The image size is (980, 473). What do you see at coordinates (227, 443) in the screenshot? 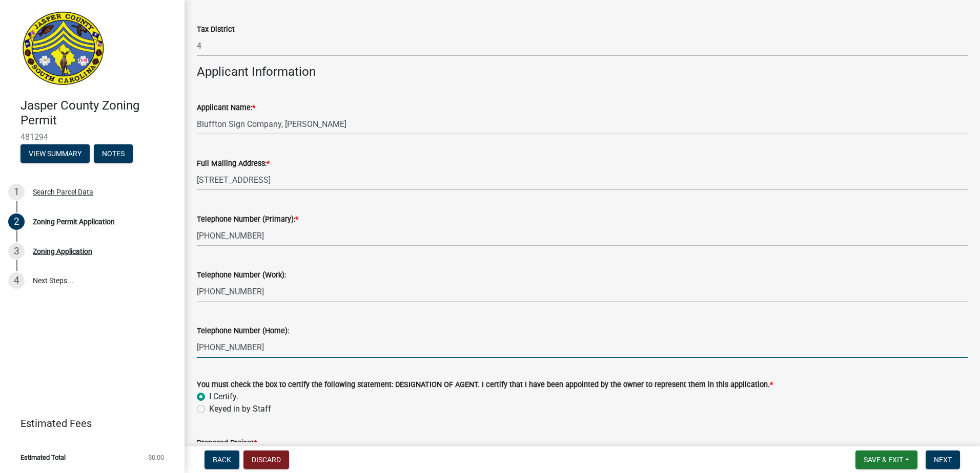
I see `label: Proposed Project` at bounding box center [227, 443].